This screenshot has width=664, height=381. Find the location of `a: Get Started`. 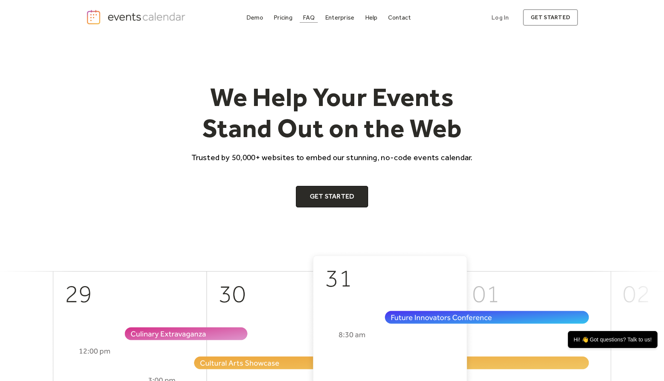

a: Get Started is located at coordinates (332, 197).